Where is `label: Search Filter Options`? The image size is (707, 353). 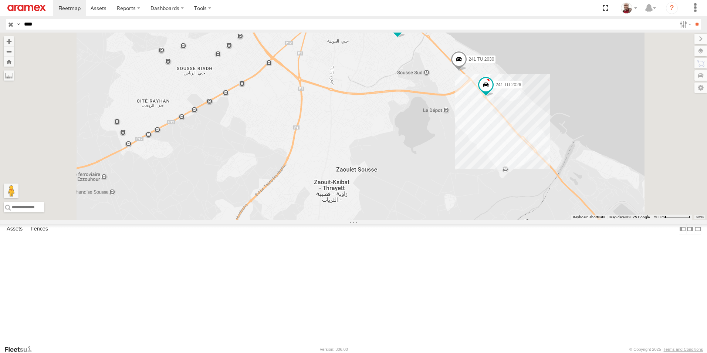 label: Search Filter Options is located at coordinates (684, 24).